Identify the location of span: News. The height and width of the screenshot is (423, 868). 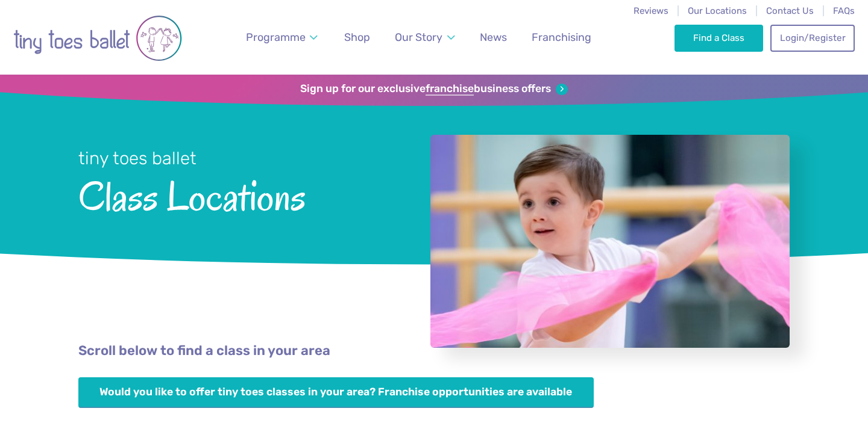
(493, 37).